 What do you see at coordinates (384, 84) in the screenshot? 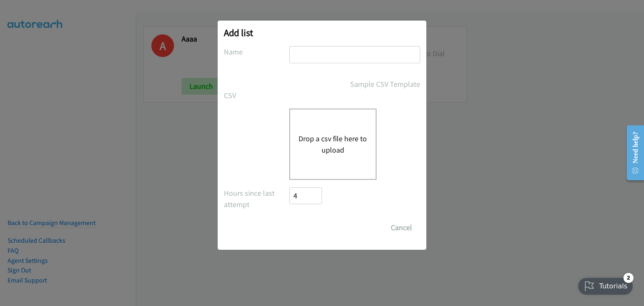
I see `a: Sample CSV Template` at bounding box center [384, 84].